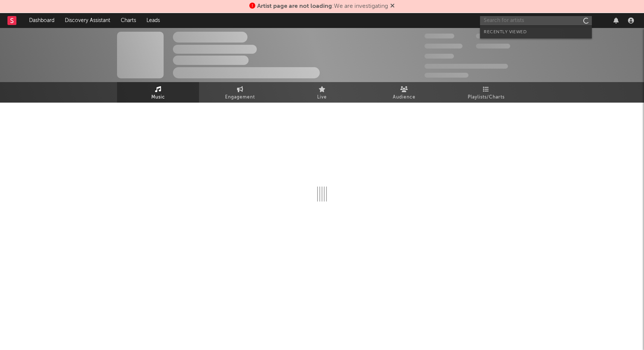  What do you see at coordinates (158, 98) in the screenshot?
I see `span: Music` at bounding box center [158, 98].